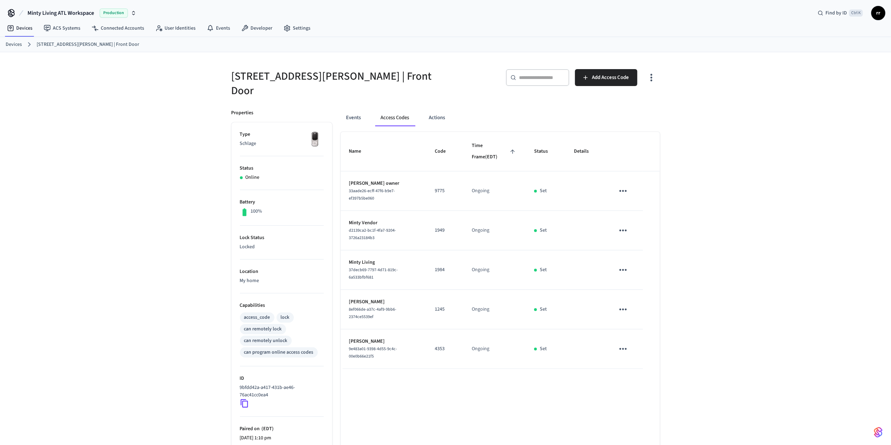  What do you see at coordinates (297, 28) in the screenshot?
I see `a: Settings` at bounding box center [297, 28].